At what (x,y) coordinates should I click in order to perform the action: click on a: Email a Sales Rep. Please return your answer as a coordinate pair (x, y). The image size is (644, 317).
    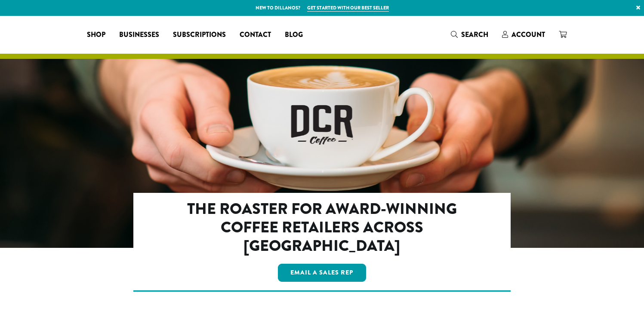
    Looking at the image, I should click on (322, 273).